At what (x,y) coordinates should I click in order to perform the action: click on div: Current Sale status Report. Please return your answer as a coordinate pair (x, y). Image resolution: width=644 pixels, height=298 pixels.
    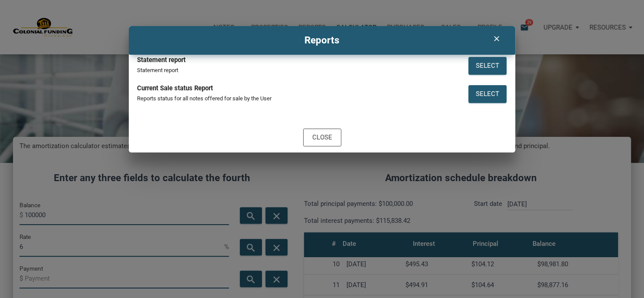
    Looking at the image, I should click on (294, 88).